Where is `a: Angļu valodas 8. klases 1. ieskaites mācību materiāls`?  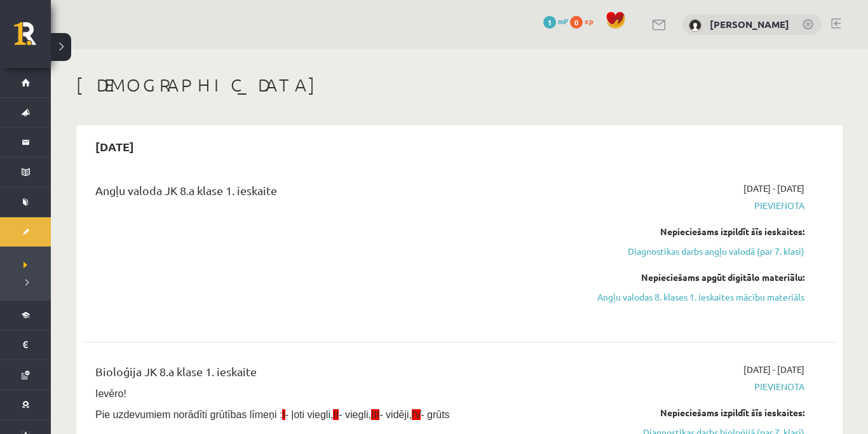
a: Angļu valodas 8. klases 1. ieskaites mācību materiāls is located at coordinates (693, 296).